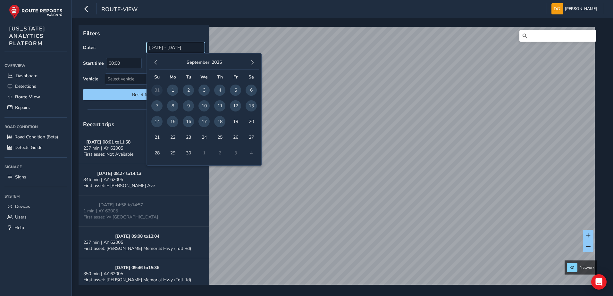 The width and height of the screenshot is (613, 296). Describe the element at coordinates (220, 106) in the screenshot. I see `span: 11` at that location.